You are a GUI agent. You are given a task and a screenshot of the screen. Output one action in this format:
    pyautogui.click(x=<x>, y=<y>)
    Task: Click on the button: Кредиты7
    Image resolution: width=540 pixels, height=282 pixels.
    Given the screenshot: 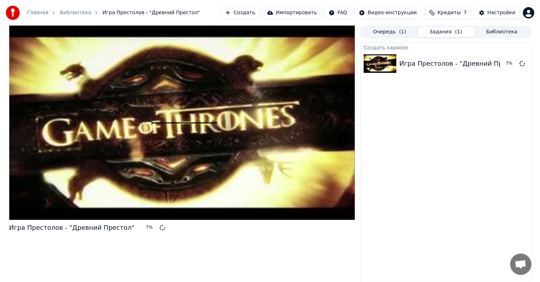 What is the action you would take?
    pyautogui.click(x=448, y=13)
    